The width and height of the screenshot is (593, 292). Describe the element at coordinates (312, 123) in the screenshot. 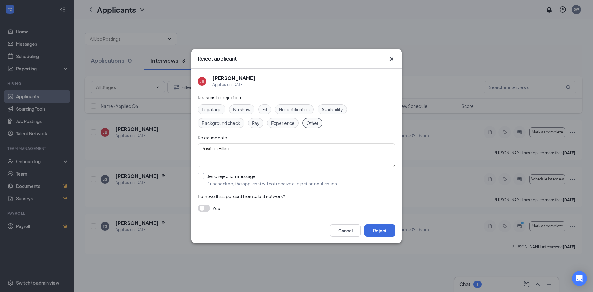

I see `span: Other` at that location.